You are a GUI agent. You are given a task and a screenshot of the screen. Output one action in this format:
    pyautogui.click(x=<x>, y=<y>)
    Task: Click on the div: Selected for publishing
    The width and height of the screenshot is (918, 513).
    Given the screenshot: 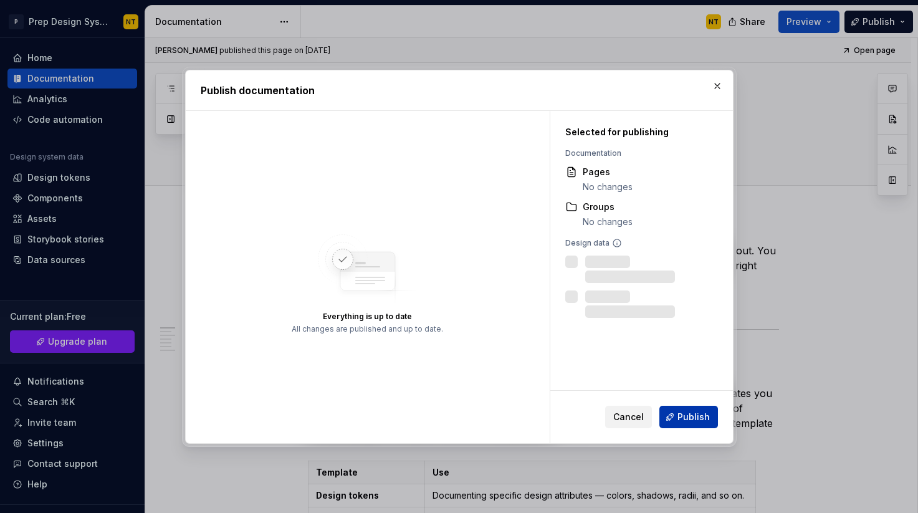 What is the action you would take?
    pyautogui.click(x=638, y=132)
    